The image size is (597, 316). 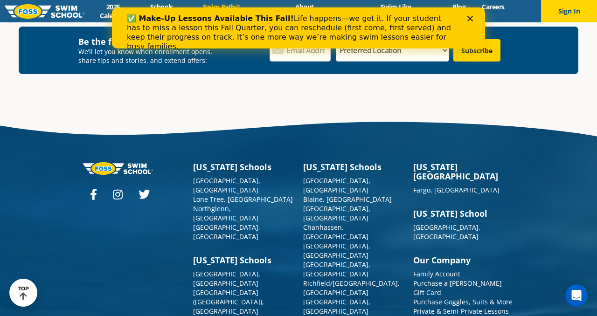 What do you see at coordinates (148, 42) in the screenshot?
I see `h4: Be the first to know` at bounding box center [148, 42].